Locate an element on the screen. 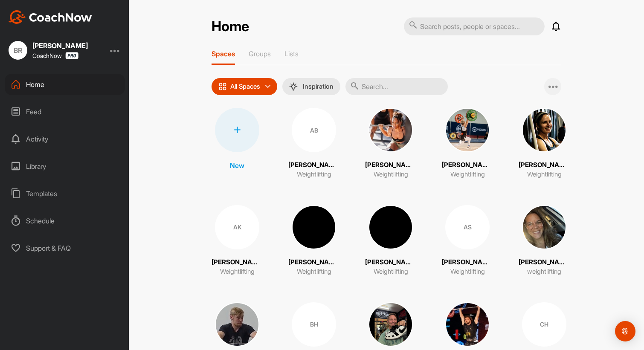 Image resolution: width=644 pixels, height=350 pixels. img: square_42e4cd07c9eed1b950a111511810d206.jpg is located at coordinates (468, 324).